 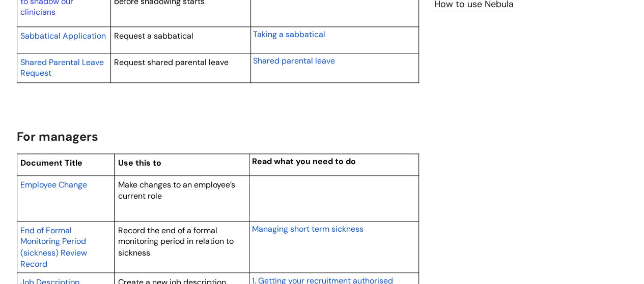 I want to click on a: Employee Change, so click(x=53, y=184).